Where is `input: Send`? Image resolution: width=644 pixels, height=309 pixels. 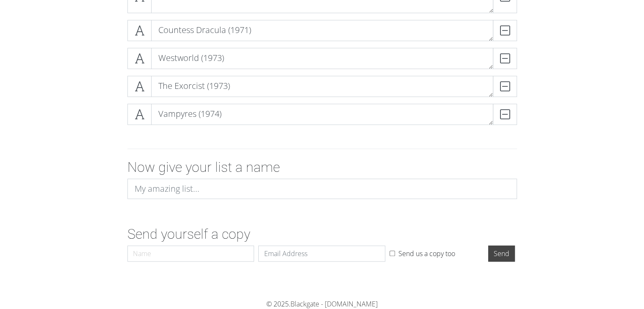 input: Send is located at coordinates (502, 253).